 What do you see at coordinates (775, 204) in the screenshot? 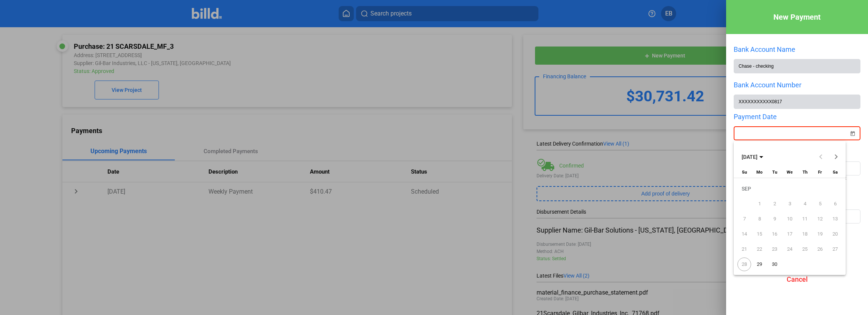
I see `button: September 2, 2025` at bounding box center [775, 204].